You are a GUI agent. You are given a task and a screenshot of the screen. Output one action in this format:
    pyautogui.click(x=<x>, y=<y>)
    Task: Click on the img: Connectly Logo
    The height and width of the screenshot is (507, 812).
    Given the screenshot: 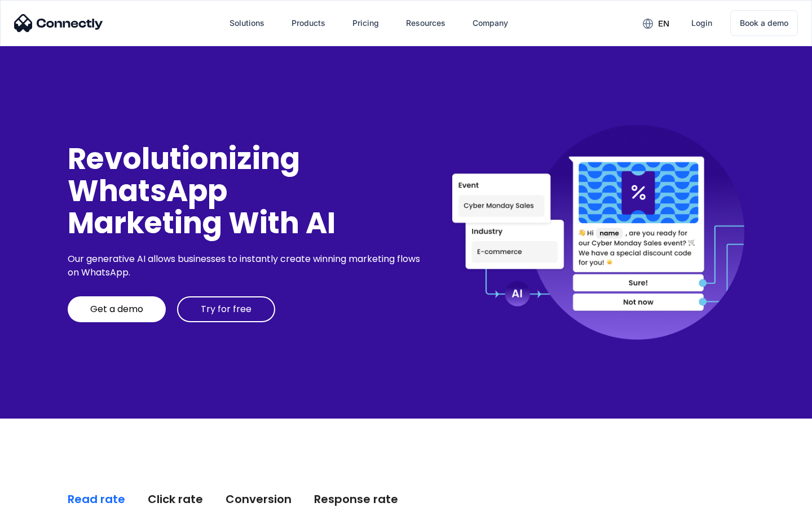 What is the action you would take?
    pyautogui.click(x=59, y=23)
    